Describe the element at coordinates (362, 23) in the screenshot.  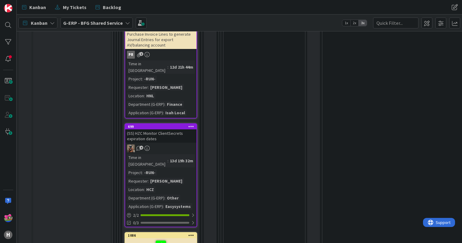
I see `span: 3x` at that location.